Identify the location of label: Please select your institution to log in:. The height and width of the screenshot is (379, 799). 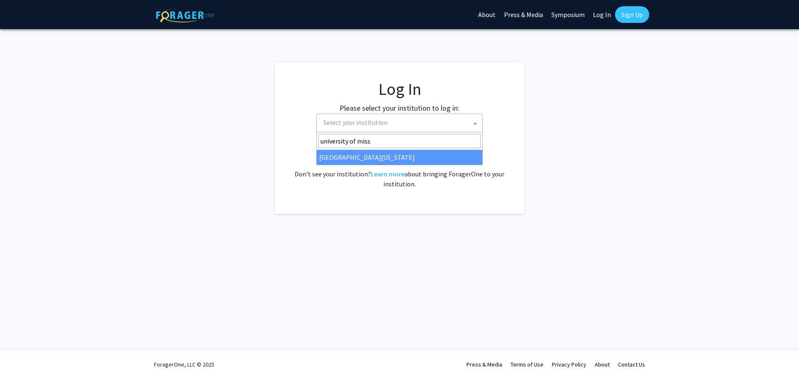
(400, 108).